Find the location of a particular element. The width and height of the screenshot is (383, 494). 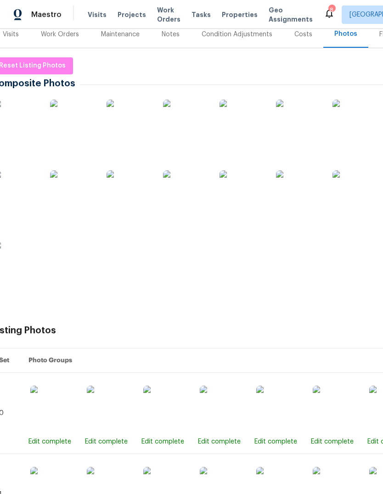

span: Properties is located at coordinates (240, 15).